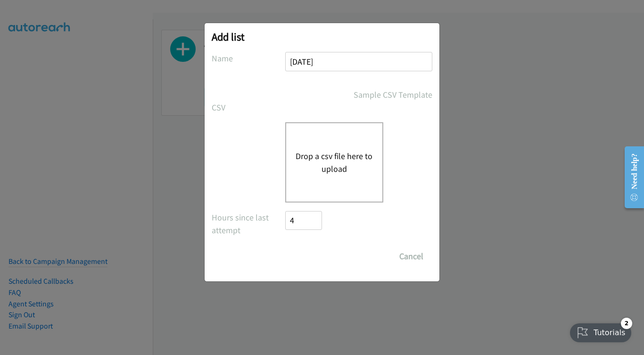  I want to click on button: Cancel, so click(412, 257).